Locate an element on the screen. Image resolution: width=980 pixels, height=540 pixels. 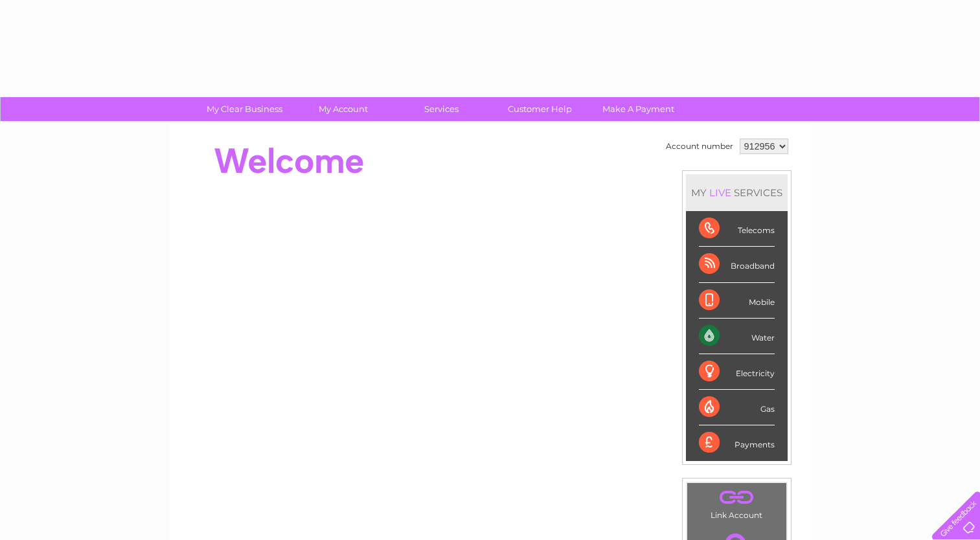
td: Account number is located at coordinates (700, 147).